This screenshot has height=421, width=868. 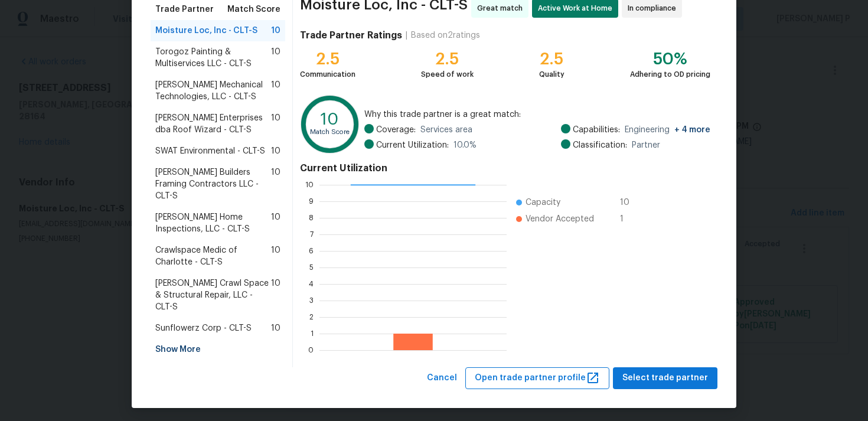 What do you see at coordinates (578, 8) in the screenshot?
I see `span: Active Work at Home` at bounding box center [578, 8].